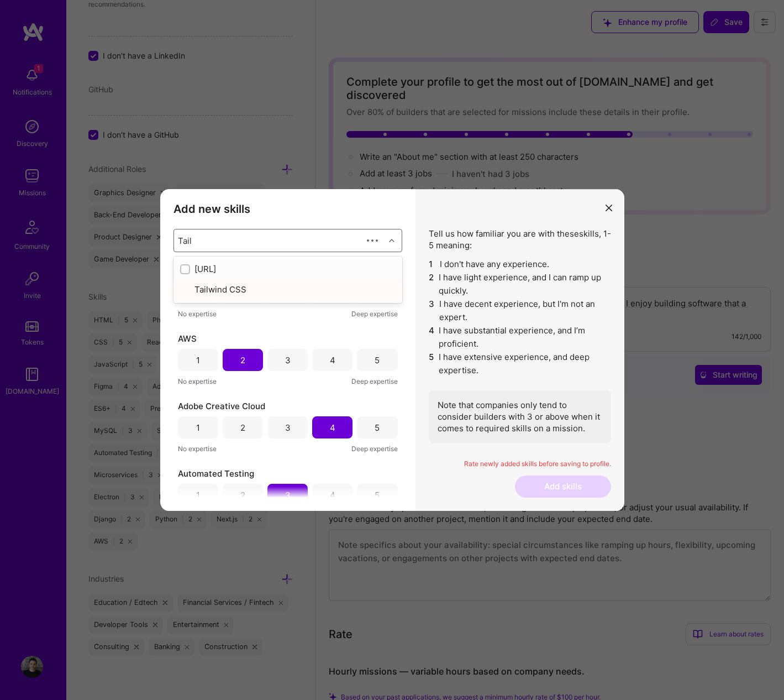 Image resolution: width=784 pixels, height=700 pixels. What do you see at coordinates (563, 486) in the screenshot?
I see `button: Add skills` at bounding box center [563, 486].